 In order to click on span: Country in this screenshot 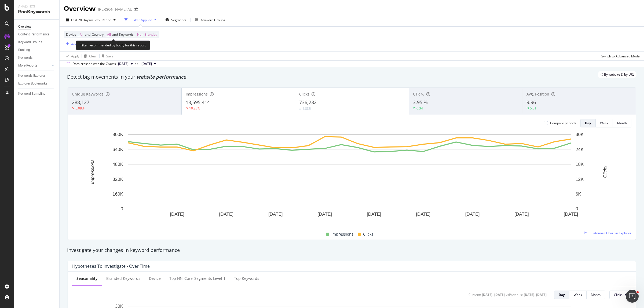, I will do `click(98, 34)`.